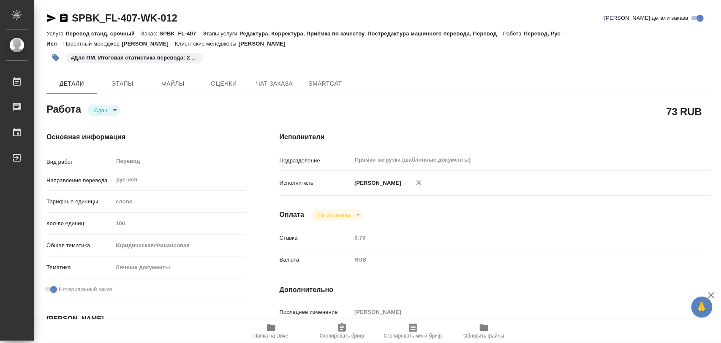  Describe the element at coordinates (413, 336) in the screenshot. I see `span: Скопировать мини-бриф` at that location.